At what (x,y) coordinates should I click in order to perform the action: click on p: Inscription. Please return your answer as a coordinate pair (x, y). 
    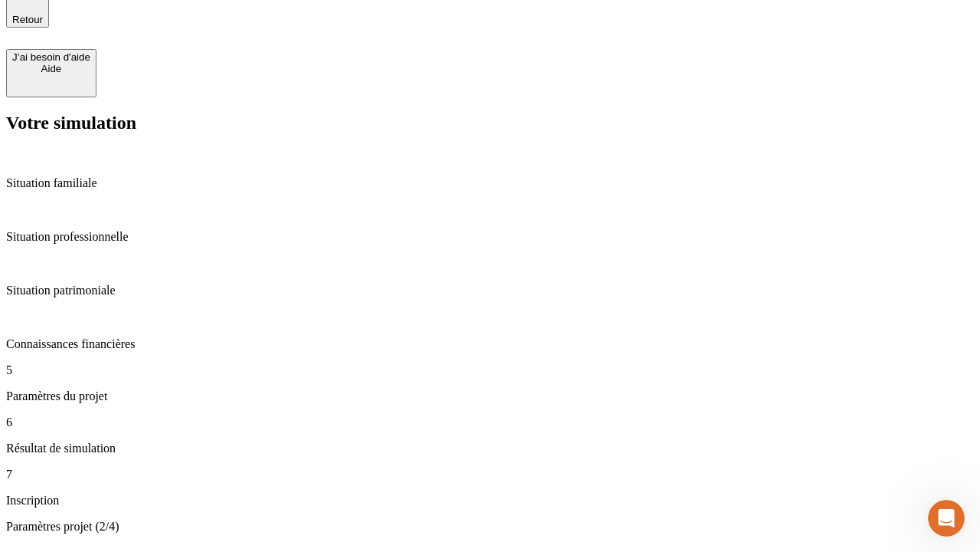
    Looking at the image, I should click on (490, 501).